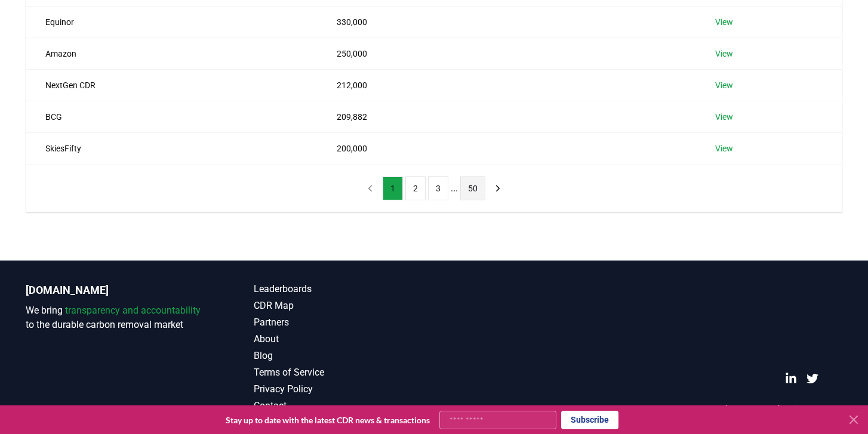 This screenshot has width=868, height=434. I want to click on td: 330,000, so click(507, 21).